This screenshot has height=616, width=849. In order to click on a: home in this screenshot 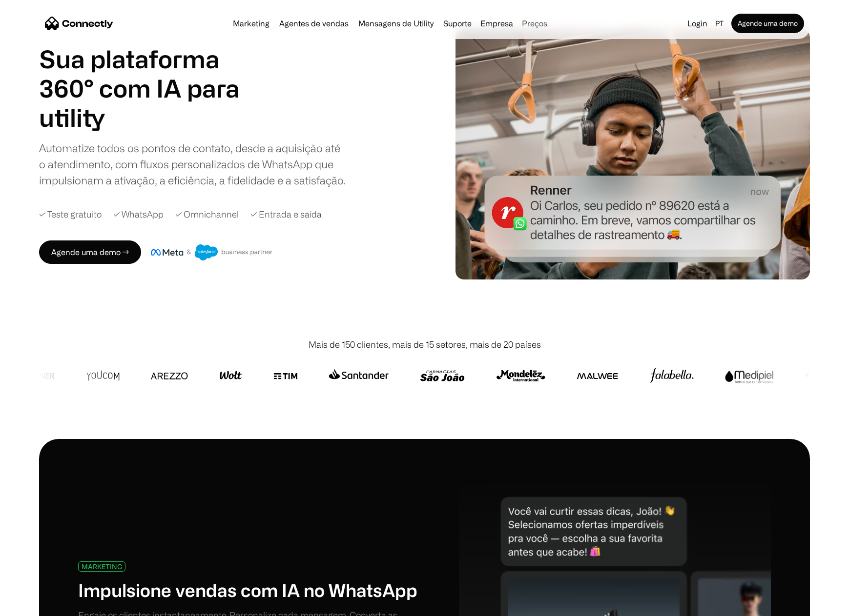, I will do `click(79, 23)`.